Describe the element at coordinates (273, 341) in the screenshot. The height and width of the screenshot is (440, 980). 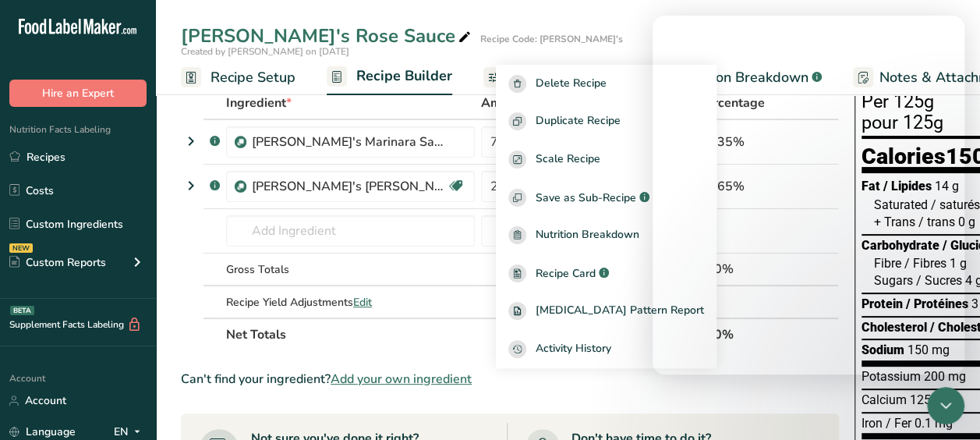
I see `span: News` at that location.